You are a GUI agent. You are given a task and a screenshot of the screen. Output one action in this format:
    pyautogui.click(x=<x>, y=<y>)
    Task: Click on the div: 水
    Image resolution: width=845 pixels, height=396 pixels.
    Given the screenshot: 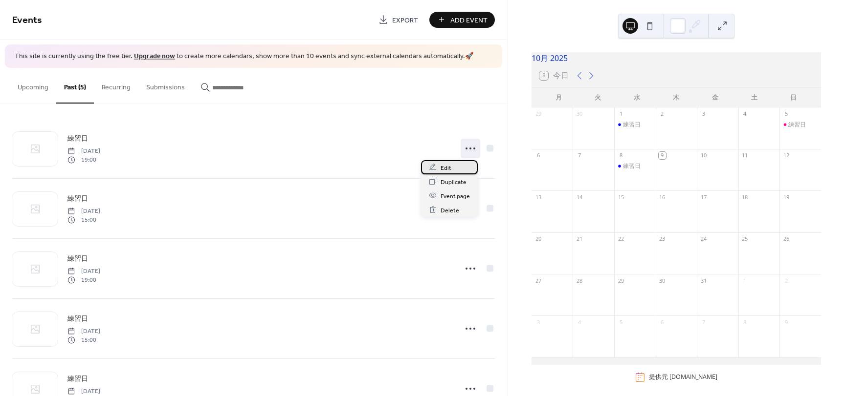 What is the action you would take?
    pyautogui.click(x=637, y=98)
    